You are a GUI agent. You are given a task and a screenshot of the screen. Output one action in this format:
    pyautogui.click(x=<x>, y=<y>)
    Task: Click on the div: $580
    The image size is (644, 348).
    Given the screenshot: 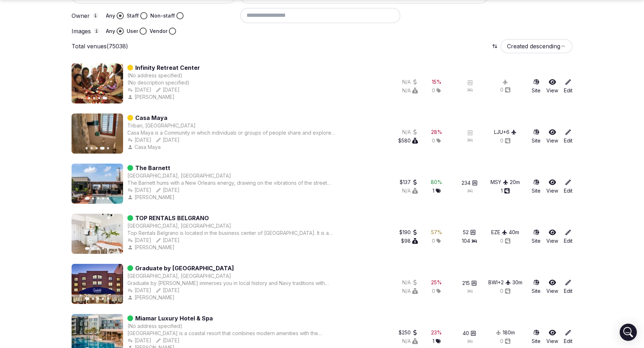 What is the action you would take?
    pyautogui.click(x=408, y=141)
    